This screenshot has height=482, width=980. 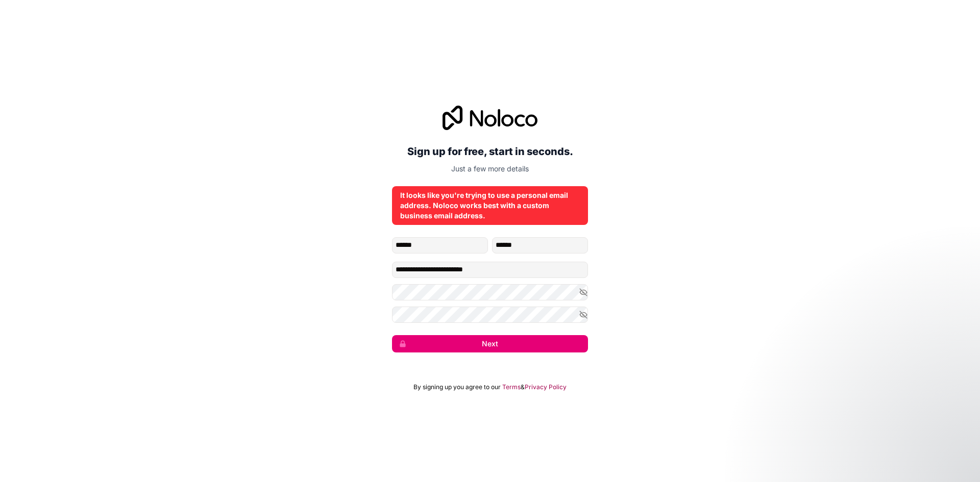 What do you see at coordinates (511, 387) in the screenshot?
I see `a: Terms` at bounding box center [511, 387].